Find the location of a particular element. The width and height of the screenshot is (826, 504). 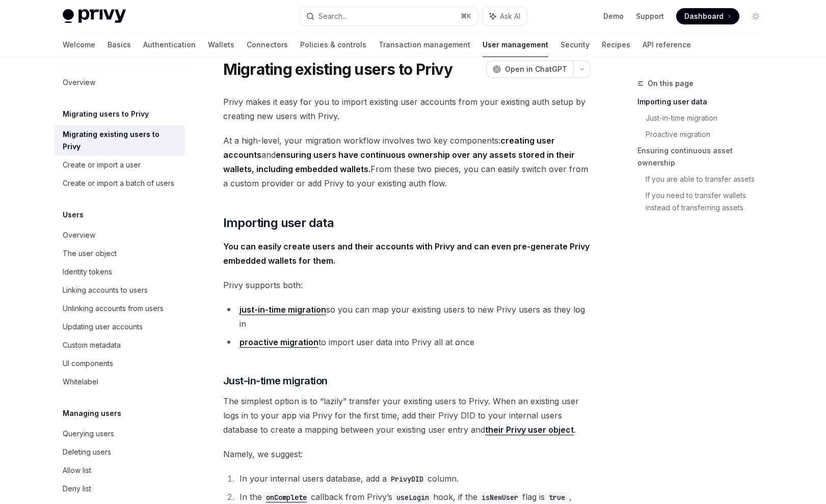

div: Deny list is located at coordinates (77, 489).